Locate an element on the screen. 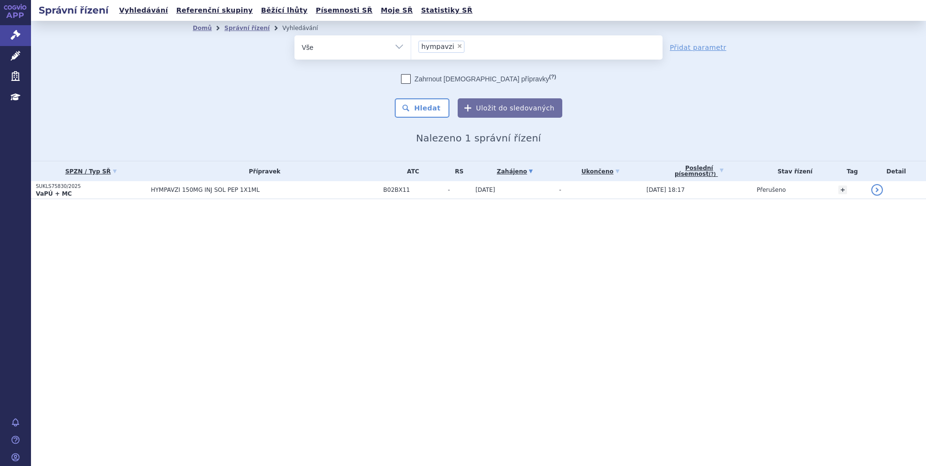 The width and height of the screenshot is (926, 466). h2: Správní řízení is located at coordinates (74, 10).